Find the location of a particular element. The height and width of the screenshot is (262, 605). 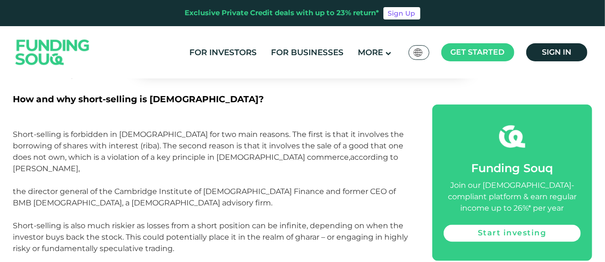

img: Logo is located at coordinates (53, 52).